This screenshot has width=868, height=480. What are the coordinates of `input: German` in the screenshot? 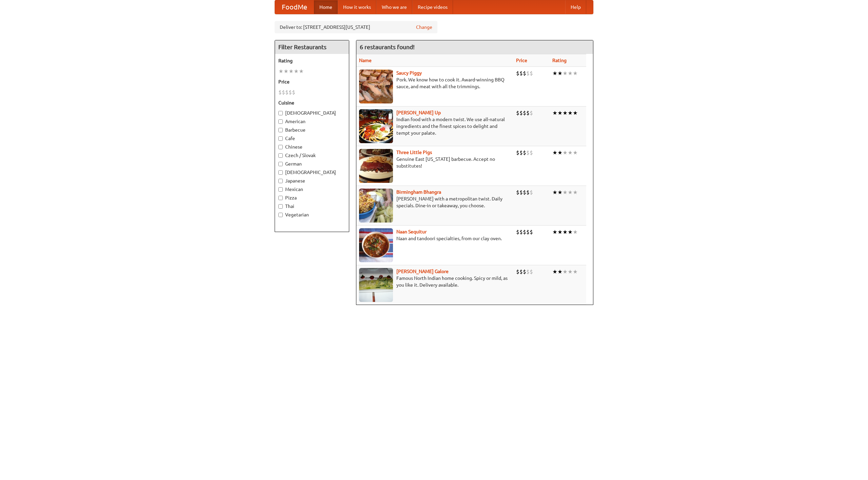 It's located at (280, 164).